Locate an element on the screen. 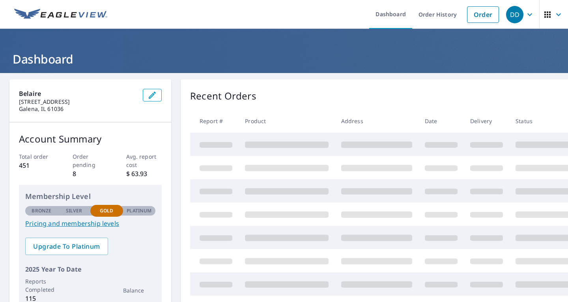 This screenshot has height=302, width=568. img: EV Logo is located at coordinates (61, 15).